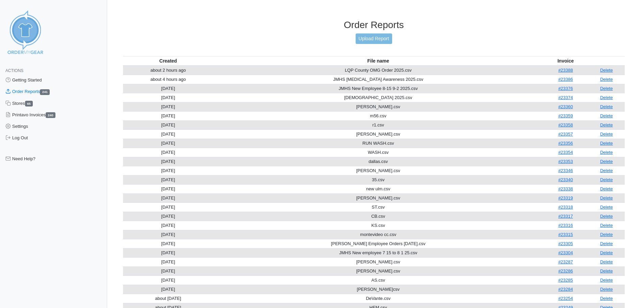  Describe the element at coordinates (378, 189) in the screenshot. I see `td: new ulm.csv` at that location.